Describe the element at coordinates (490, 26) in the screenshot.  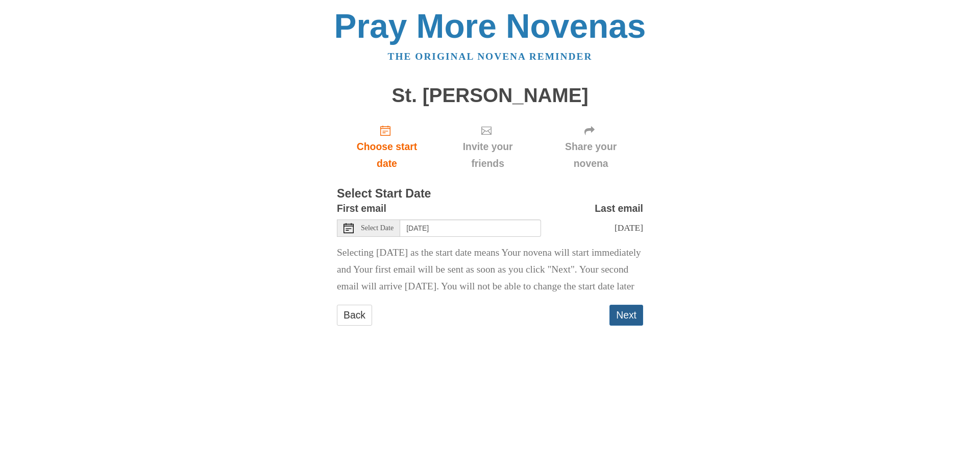
I see `a: Pray More Novenas` at that location.